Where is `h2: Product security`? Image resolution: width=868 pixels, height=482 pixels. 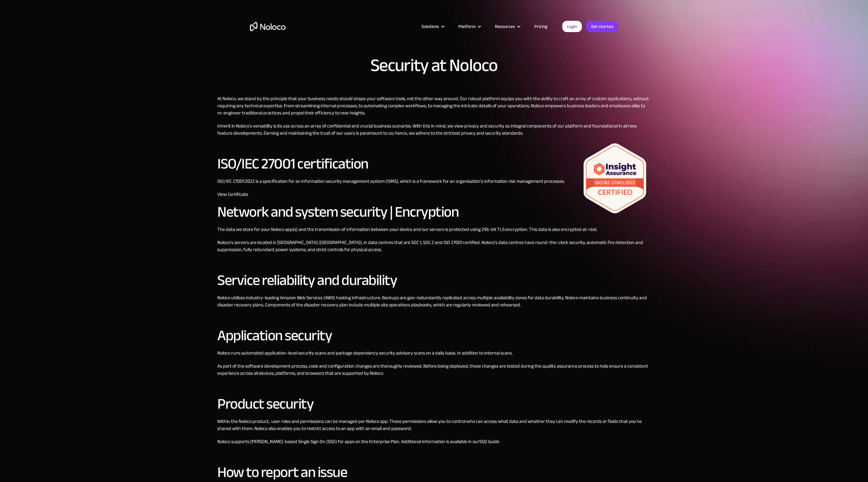 h2: Product security is located at coordinates (434, 404).